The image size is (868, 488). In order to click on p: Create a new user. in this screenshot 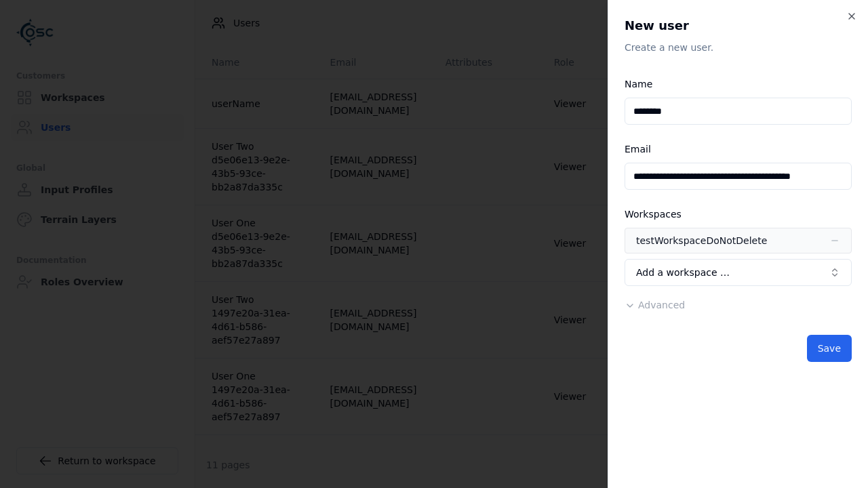, I will do `click(737, 47)`.